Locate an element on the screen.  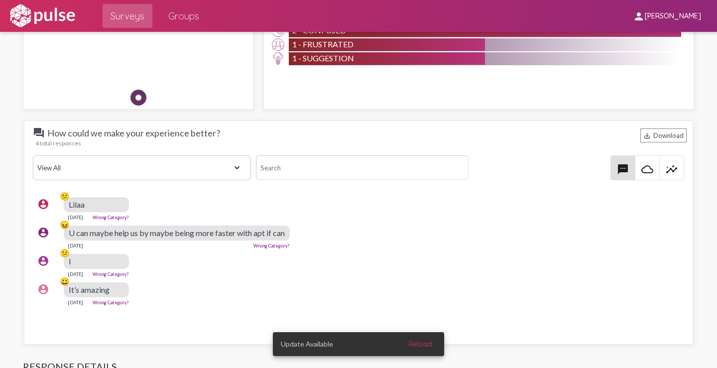
img: Frustrated is located at coordinates (278, 44).